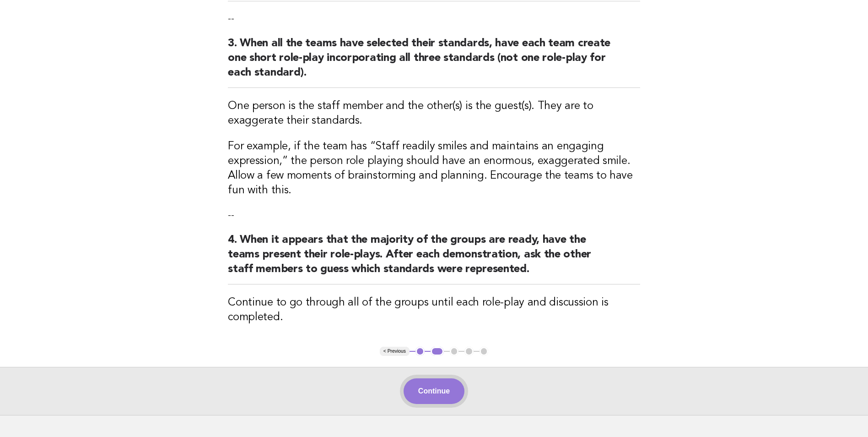  Describe the element at coordinates (434, 258) in the screenshot. I see `h2: 4. When it appears that the majority of the groups are ready, have the teams present their role-p...` at that location.